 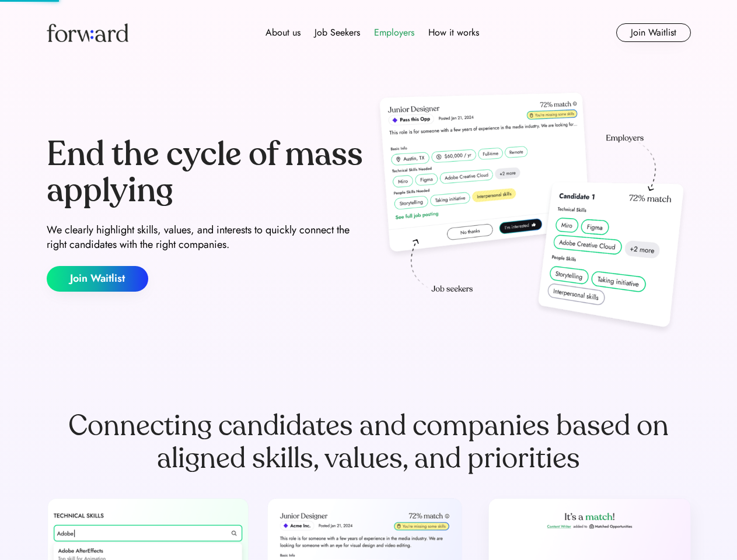 What do you see at coordinates (206, 172) in the screenshot?
I see `div: End the cycle of mass applying` at bounding box center [206, 172].